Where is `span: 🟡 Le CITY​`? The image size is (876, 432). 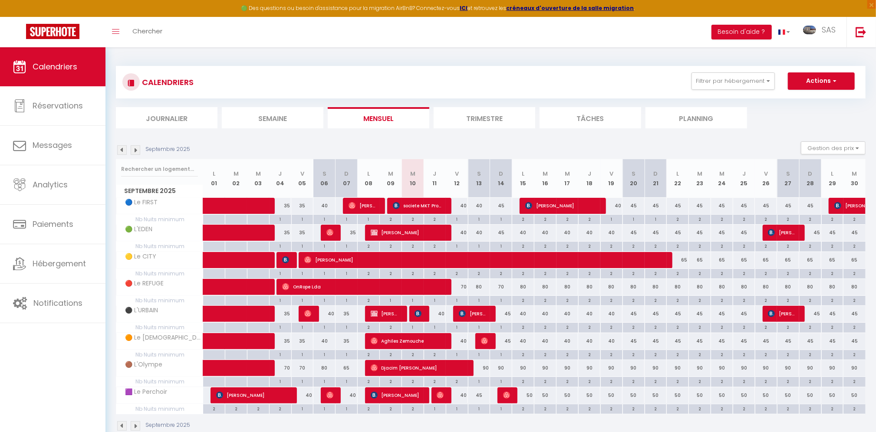
span: 🟡 Le CITY​ is located at coordinates (138, 257).